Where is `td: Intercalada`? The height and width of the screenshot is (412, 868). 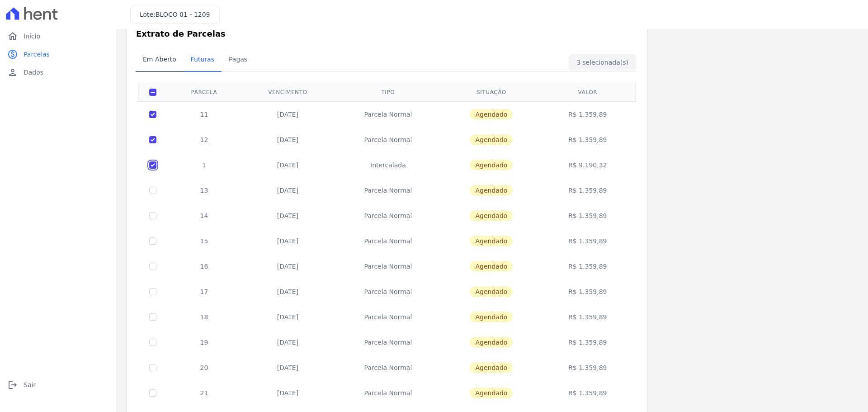 td: Intercalada is located at coordinates (388, 165).